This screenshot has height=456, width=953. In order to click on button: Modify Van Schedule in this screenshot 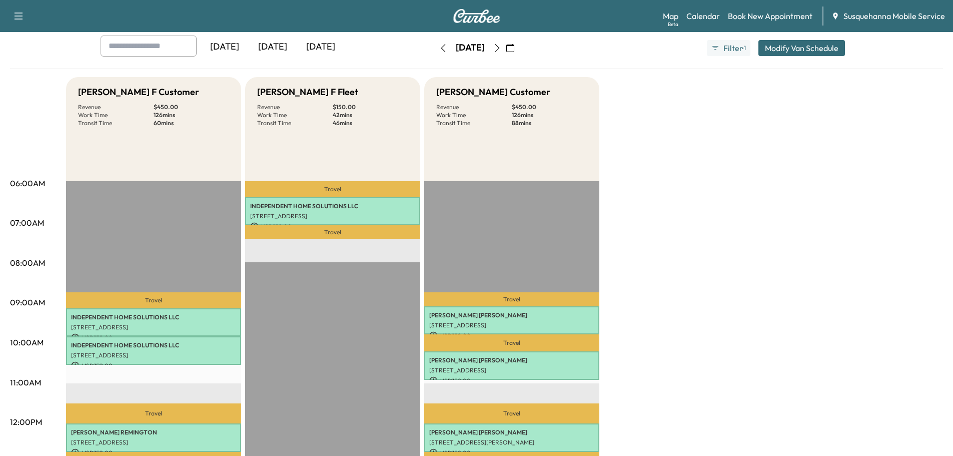, I will do `click(802, 48)`.